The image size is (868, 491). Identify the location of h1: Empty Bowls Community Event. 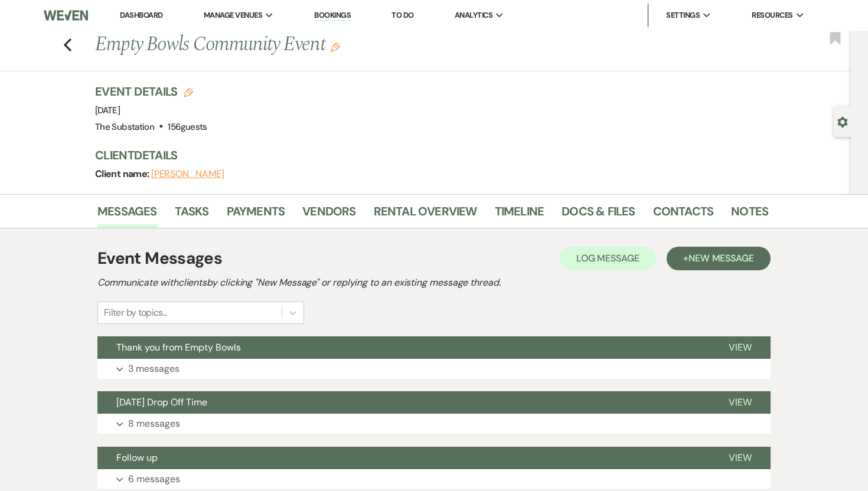
(360, 45).